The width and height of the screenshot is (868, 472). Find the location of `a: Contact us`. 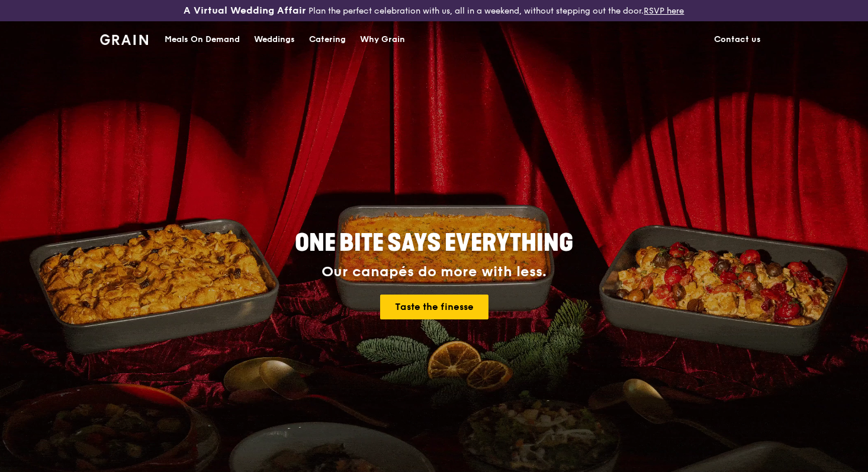

a: Contact us is located at coordinates (737, 40).